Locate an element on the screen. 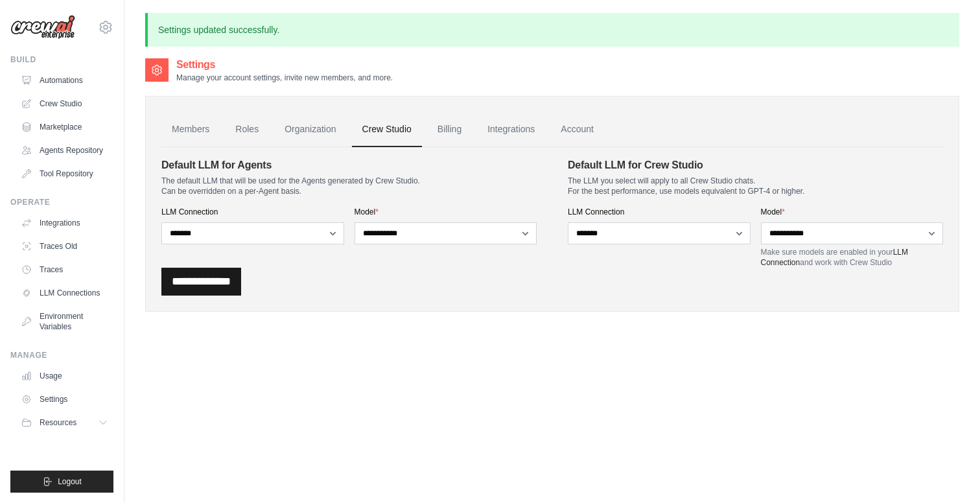 Image resolution: width=980 pixels, height=503 pixels. div: Manage is located at coordinates (62, 355).